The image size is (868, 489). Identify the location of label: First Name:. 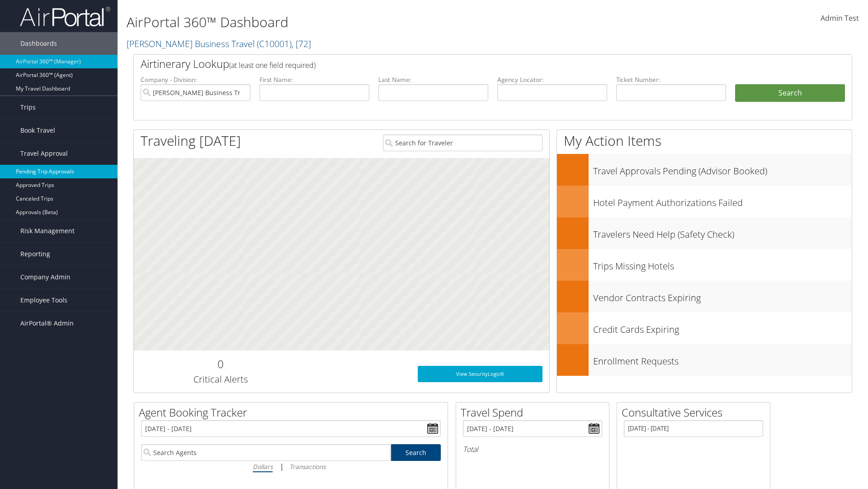
(314, 80).